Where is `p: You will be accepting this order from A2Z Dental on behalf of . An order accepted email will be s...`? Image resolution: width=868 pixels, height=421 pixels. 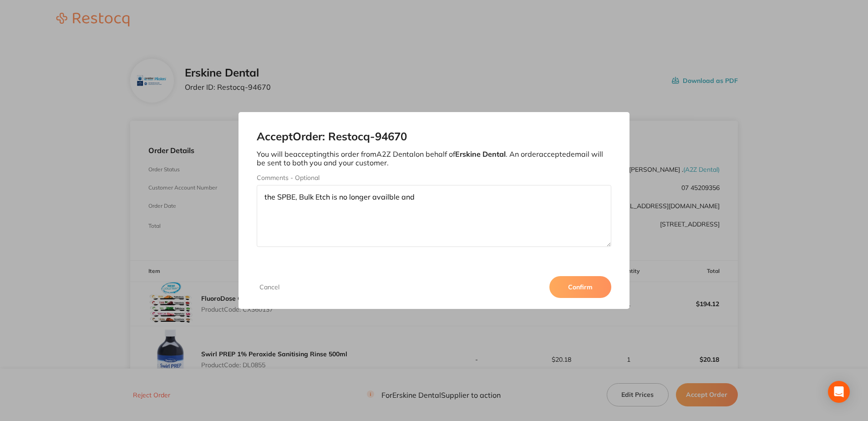 p: You will be accepting this order from A2Z Dental on behalf of . An order accepted email will be s... is located at coordinates (434, 158).